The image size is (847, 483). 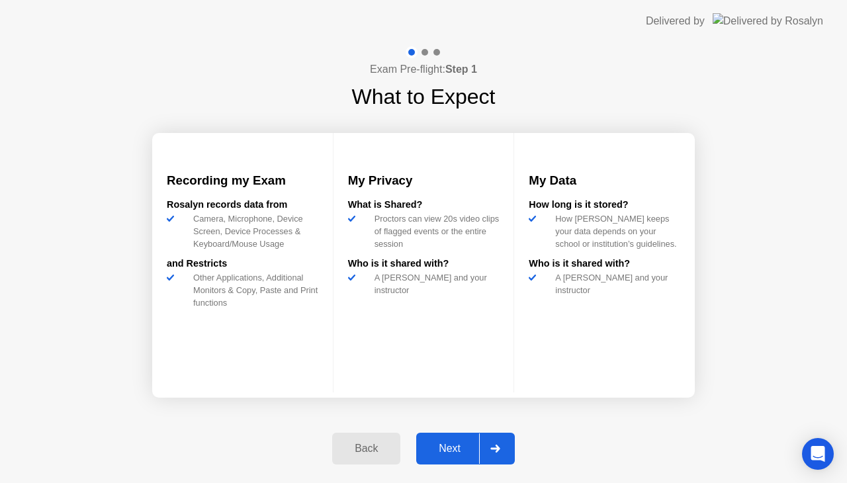 What do you see at coordinates (242, 181) in the screenshot?
I see `h3: Recording my Exam` at bounding box center [242, 181].